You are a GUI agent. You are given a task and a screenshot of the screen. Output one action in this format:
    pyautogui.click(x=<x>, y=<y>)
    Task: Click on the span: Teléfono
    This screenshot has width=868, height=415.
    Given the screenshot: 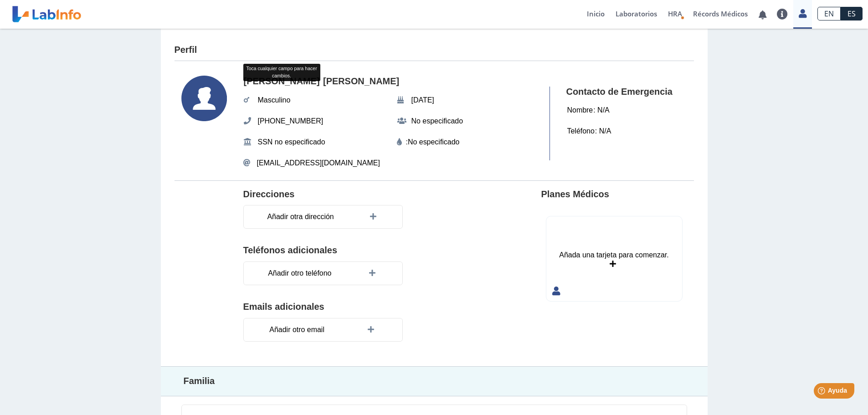 What is the action you would take?
    pyautogui.click(x=581, y=131)
    